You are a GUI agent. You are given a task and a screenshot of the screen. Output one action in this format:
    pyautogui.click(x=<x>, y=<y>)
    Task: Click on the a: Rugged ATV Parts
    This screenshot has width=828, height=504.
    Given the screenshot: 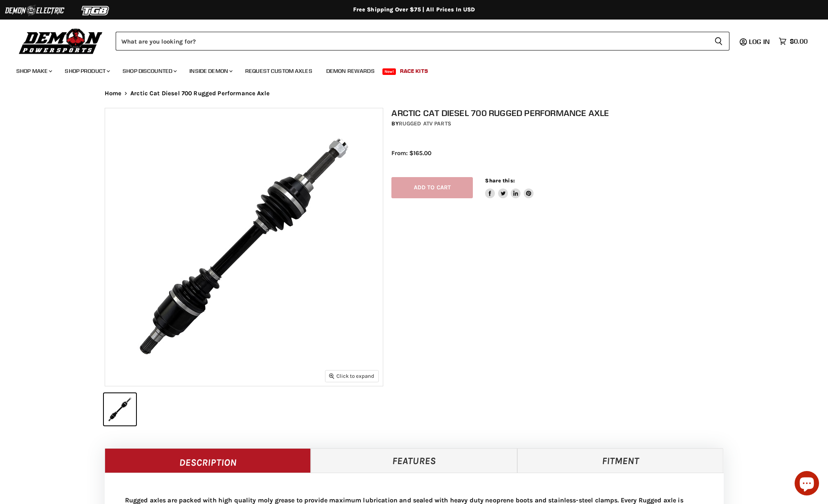 What is the action you would take?
    pyautogui.click(x=425, y=123)
    